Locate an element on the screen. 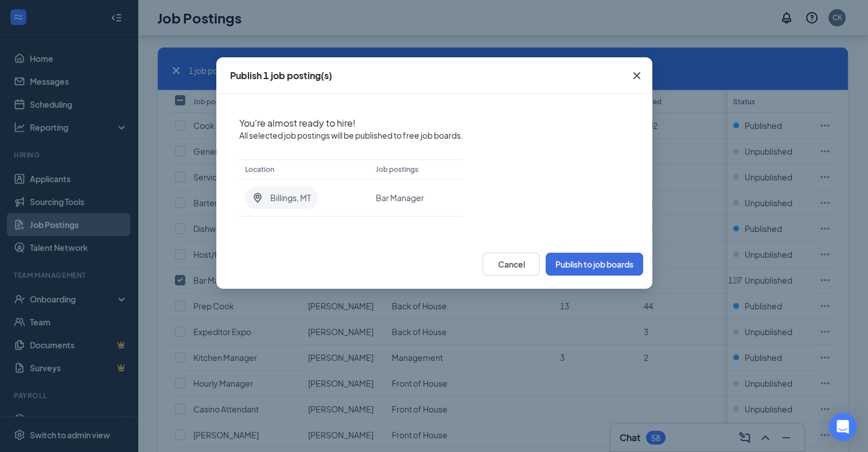 The width and height of the screenshot is (868, 452). button: Close is located at coordinates (637, 76).